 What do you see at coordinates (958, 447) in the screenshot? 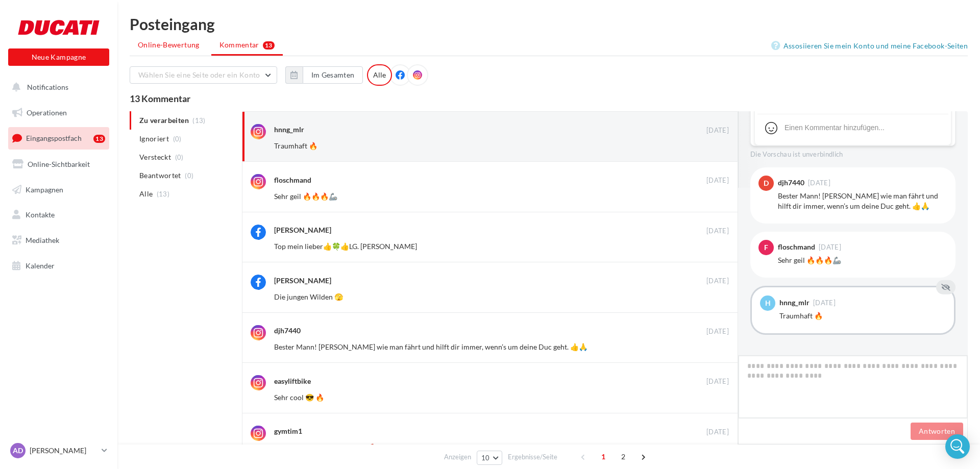
I see `div: Open Intercom Messenger` at bounding box center [958, 447].